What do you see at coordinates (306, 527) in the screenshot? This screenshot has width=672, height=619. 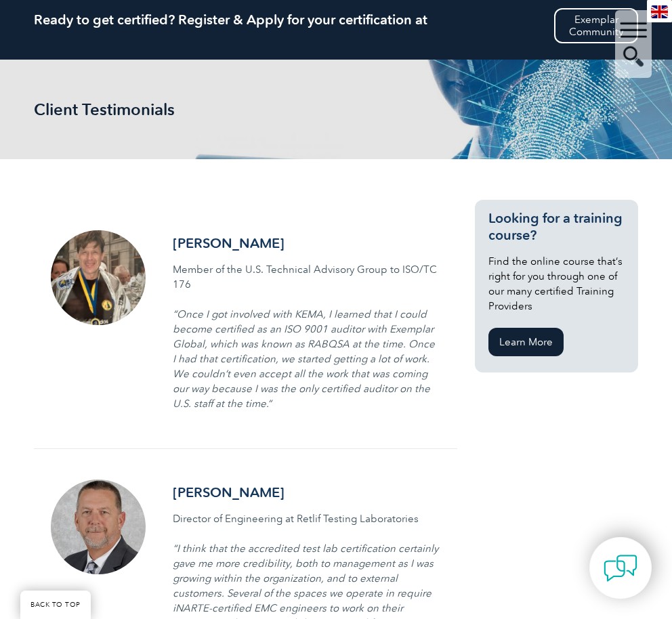 I see `p: Director of Engineering at Retlif Testing Laboratories` at bounding box center [306, 527].